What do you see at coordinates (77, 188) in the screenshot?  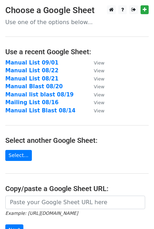 I see `h4: Copy/paste a Google Sheet URL:` at bounding box center [77, 188].